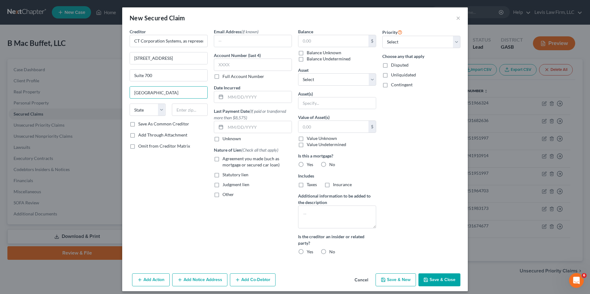  Describe the element at coordinates (151, 280) in the screenshot. I see `button: Add Action` at that location.